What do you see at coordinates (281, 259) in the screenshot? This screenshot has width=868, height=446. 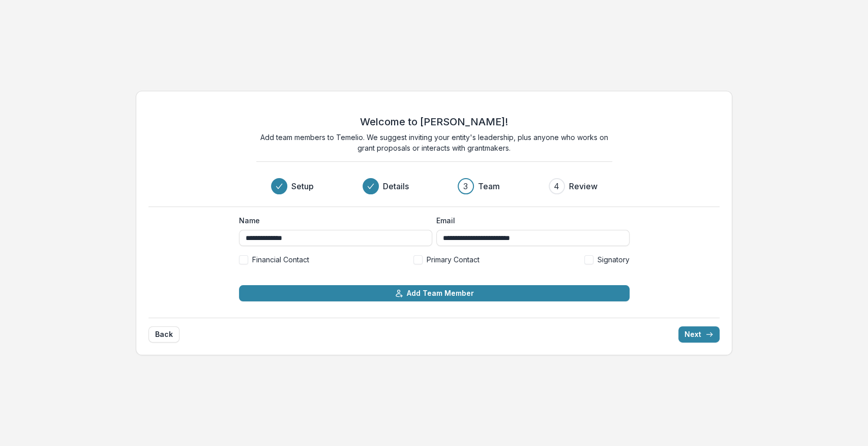 I see `span: Financial Contact` at bounding box center [281, 259].